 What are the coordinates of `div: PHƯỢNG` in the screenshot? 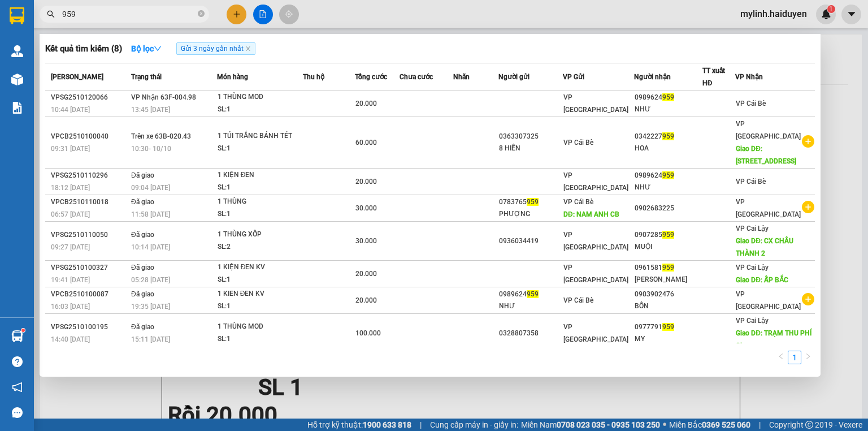 It's located at (530, 214).